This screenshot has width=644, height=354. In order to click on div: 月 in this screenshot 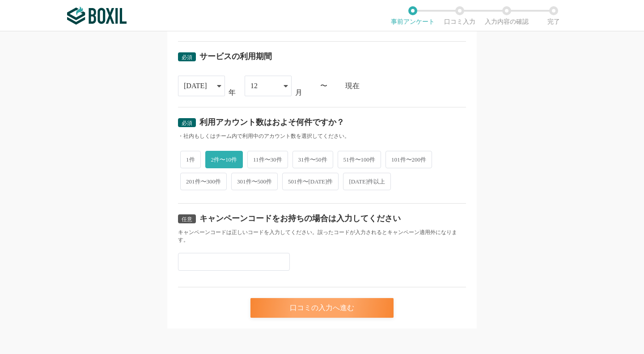, I will do `click(299, 93)`.